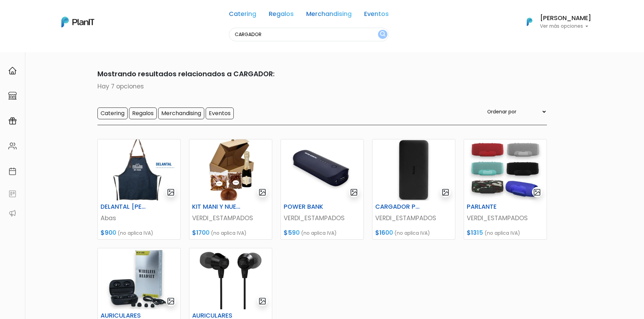  I want to click on p: Ver más opciones, so click(565, 27).